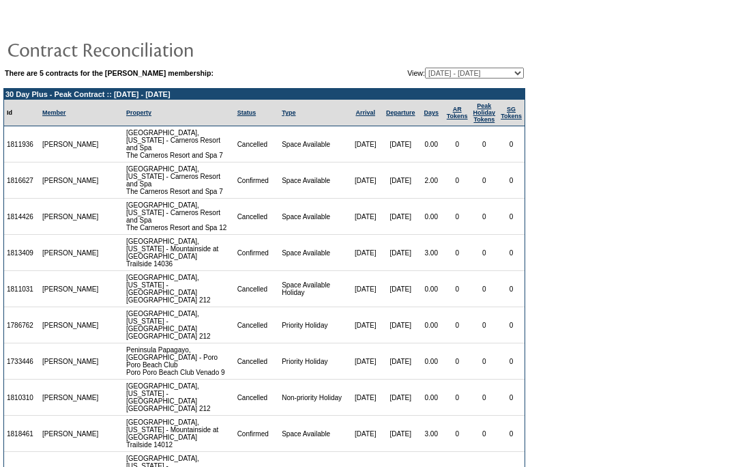 This screenshot has width=751, height=467. Describe the element at coordinates (22, 180) in the screenshot. I see `td: 1816627` at that location.